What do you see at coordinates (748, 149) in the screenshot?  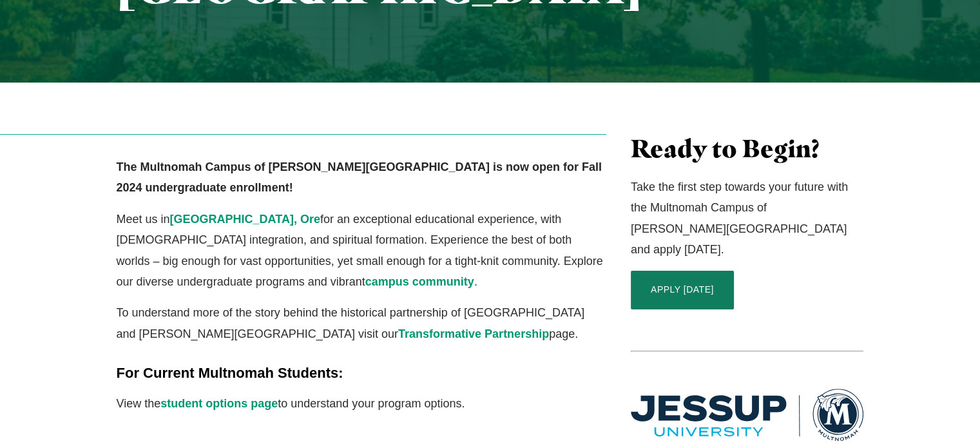 I see `h3: Ready to Begin?` at bounding box center [748, 149].